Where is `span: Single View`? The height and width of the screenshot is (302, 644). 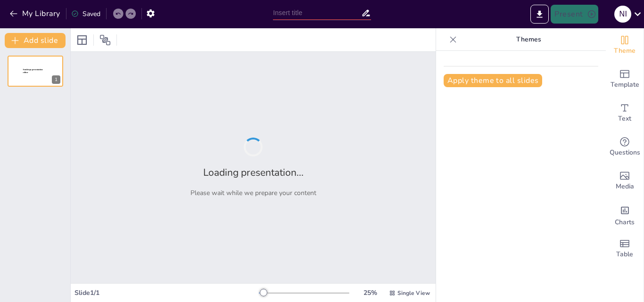 span: Single View is located at coordinates (413, 293).